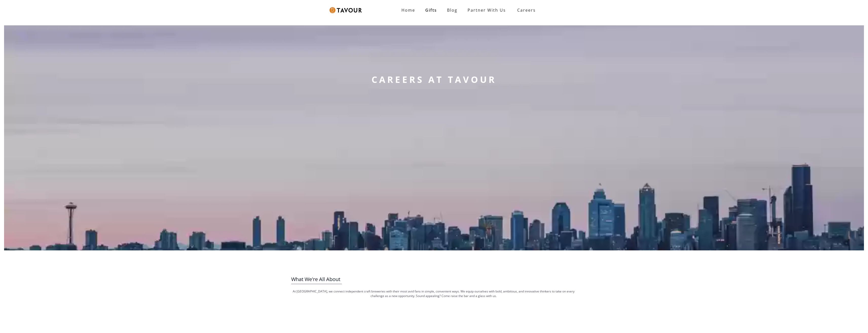 The height and width of the screenshot is (333, 868). What do you see at coordinates (408, 11) in the screenshot?
I see `a: Home` at bounding box center [408, 11].